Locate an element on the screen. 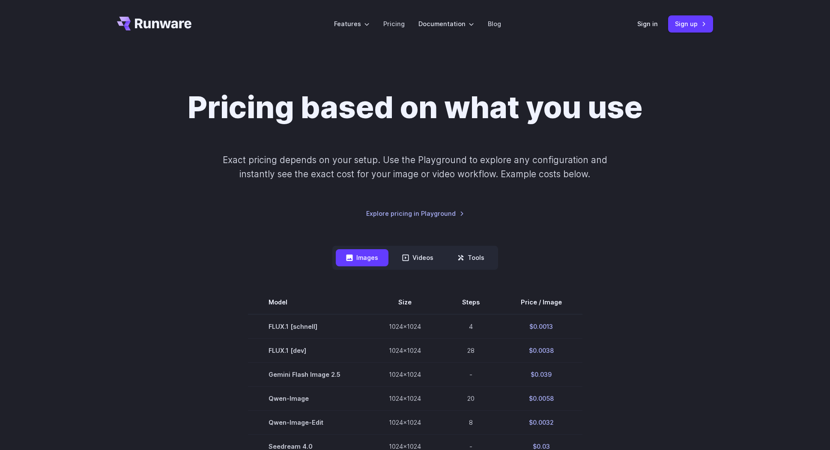 The width and height of the screenshot is (830, 450). button: Images is located at coordinates (362, 258).